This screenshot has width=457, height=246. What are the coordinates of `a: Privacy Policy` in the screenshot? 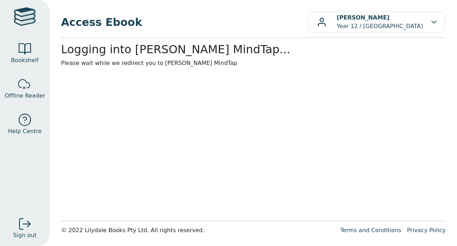 It's located at (426, 230).